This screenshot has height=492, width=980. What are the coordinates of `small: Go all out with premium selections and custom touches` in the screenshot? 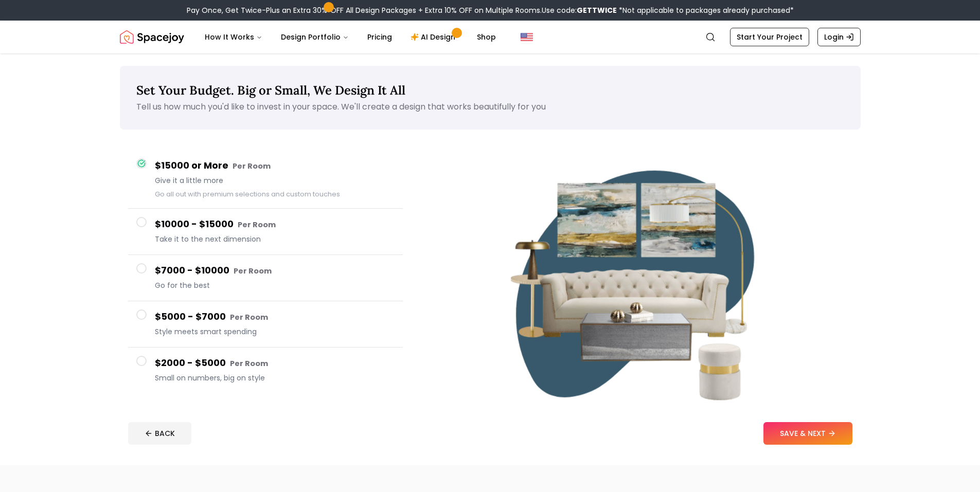 It's located at (248, 194).